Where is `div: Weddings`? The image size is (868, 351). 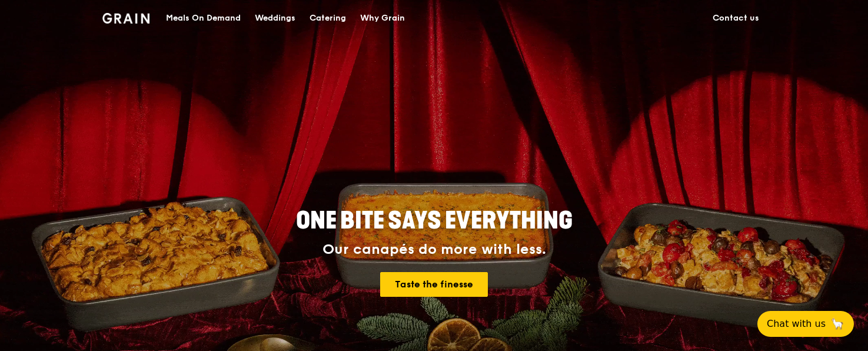
div: Weddings is located at coordinates (274, 18).